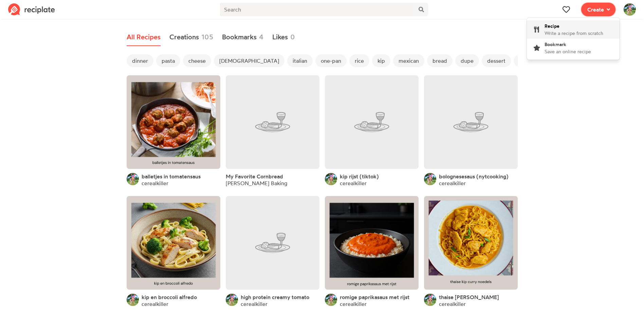 The image size is (644, 312). Describe the element at coordinates (169, 297) in the screenshot. I see `a: kip en broccoli alfredo` at that location.